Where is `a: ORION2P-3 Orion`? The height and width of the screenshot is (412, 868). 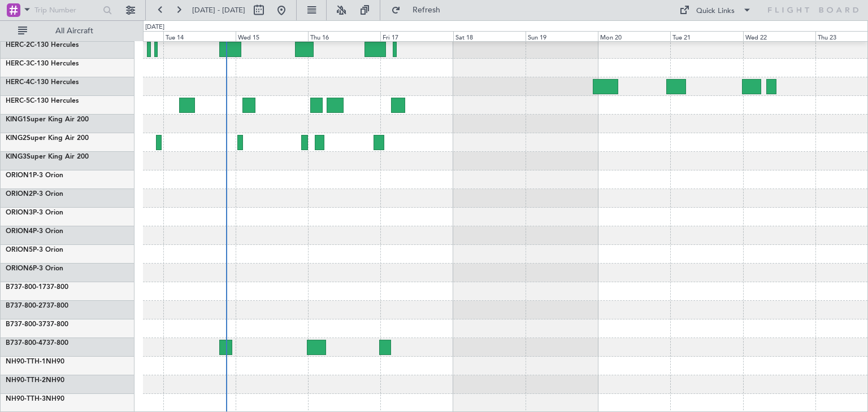 a: ORION2P-3 Orion is located at coordinates (34, 194).